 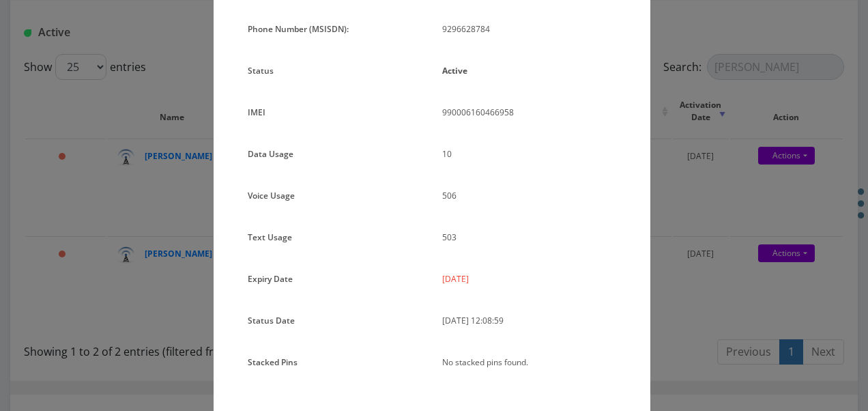 What do you see at coordinates (270, 154) in the screenshot?
I see `label: Data Usage` at bounding box center [270, 154].